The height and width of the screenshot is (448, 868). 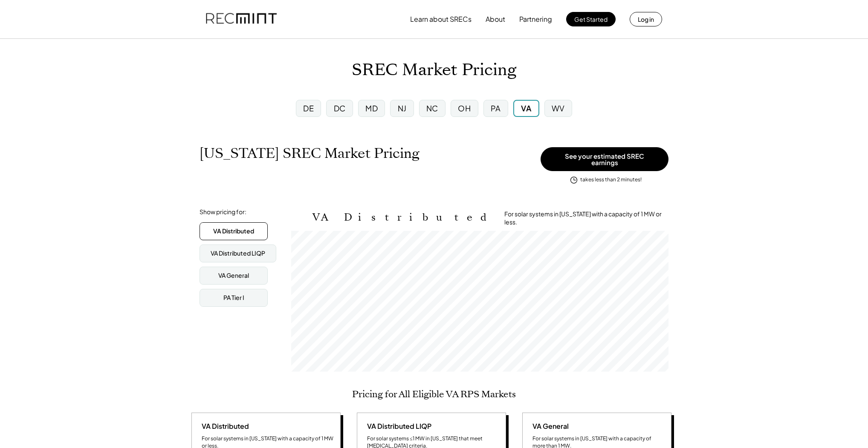 What do you see at coordinates (646, 19) in the screenshot?
I see `button: Log in` at bounding box center [646, 19].